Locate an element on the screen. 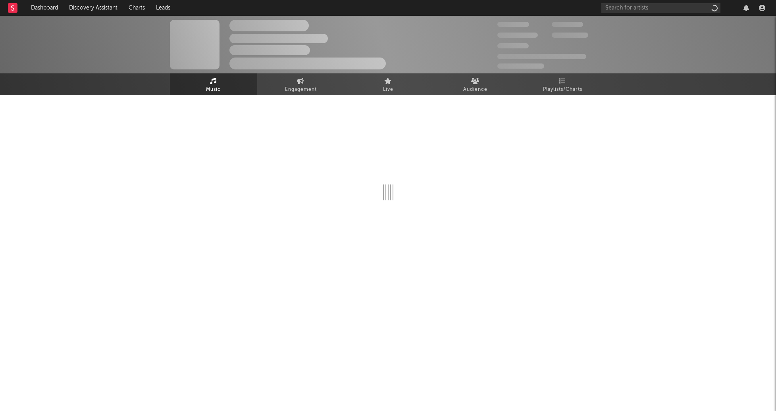 The height and width of the screenshot is (411, 776). span: Jump Score: 85.0 is located at coordinates (520, 66).